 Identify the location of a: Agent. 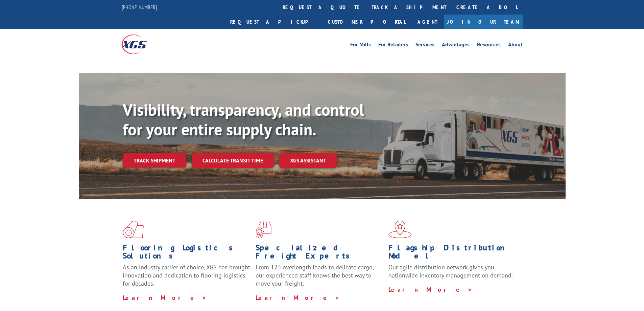
(427, 22).